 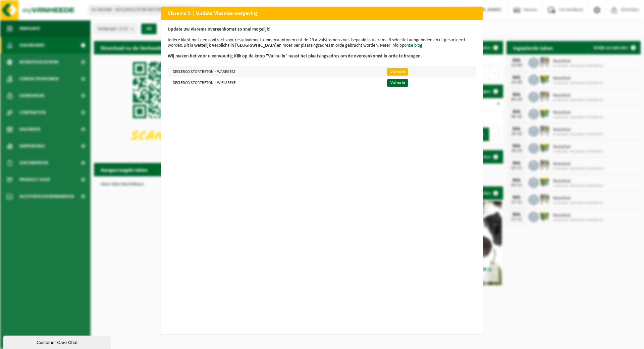 What do you see at coordinates (295, 56) in the screenshot?
I see `b: Klik op de knop "Vul nu in" naast het plaatsingsadres om de overeenkomst in orde te brengen.` at bounding box center [295, 56].